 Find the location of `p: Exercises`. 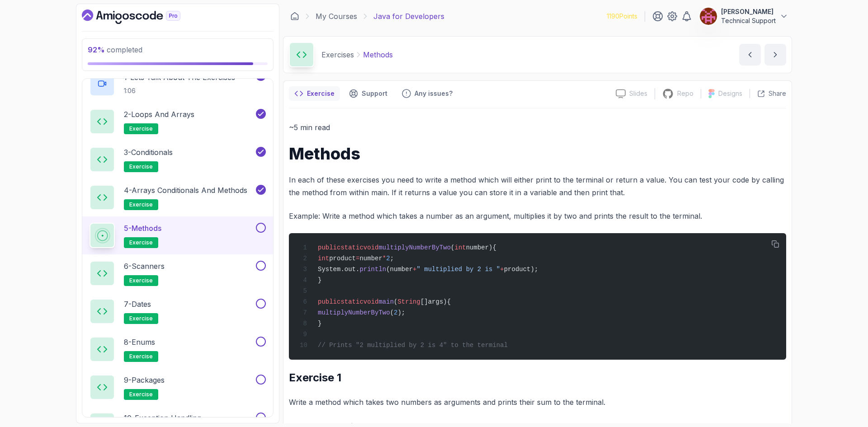

p: Exercises is located at coordinates (338, 55).